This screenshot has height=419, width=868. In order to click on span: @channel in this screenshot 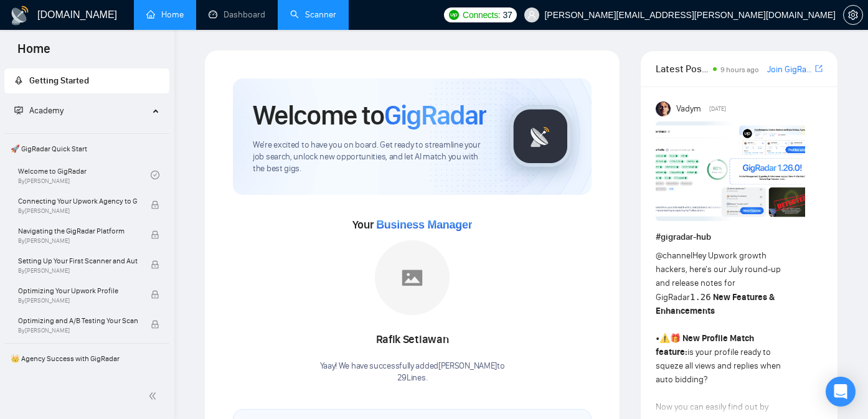, I will do `click(674, 255)`.